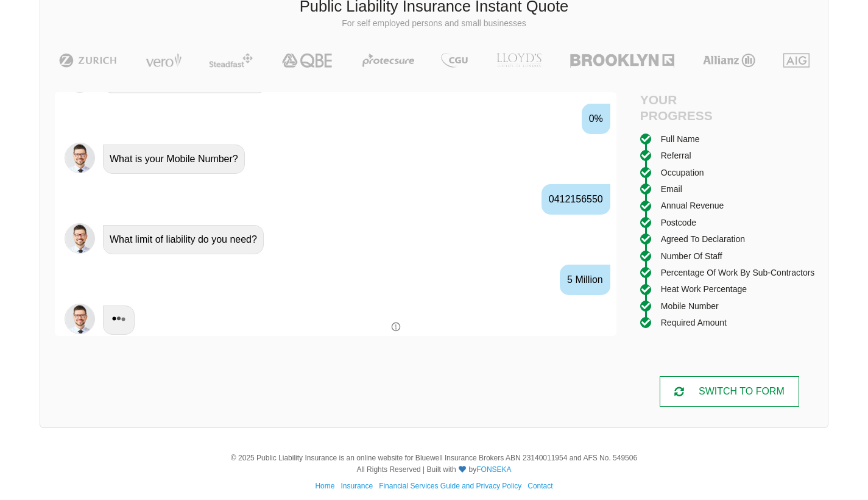 This screenshot has width=868, height=500. I want to click on img: Brooklyn | Public Liability Insurance, so click(622, 60).